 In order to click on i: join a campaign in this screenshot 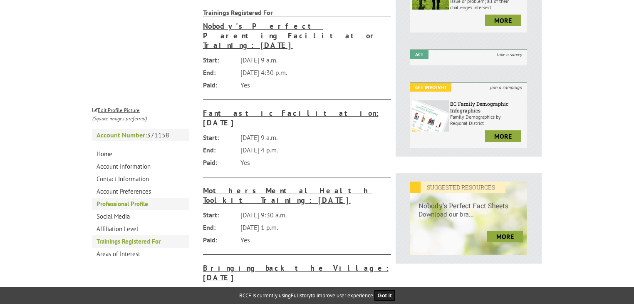, I will do `click(506, 87)`.